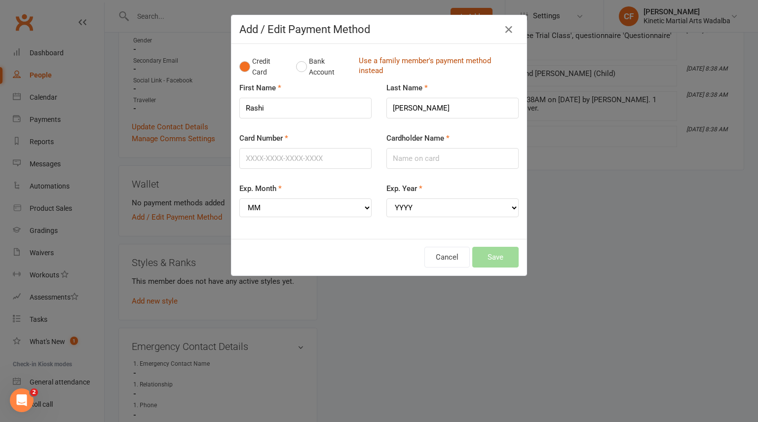  I want to click on label: Exp. Year, so click(404, 189).